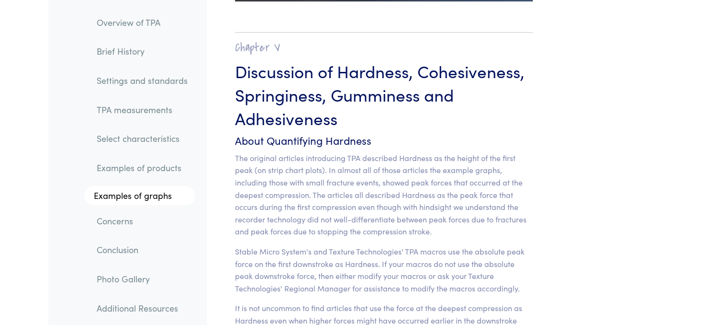  What do you see at coordinates (142, 52) in the screenshot?
I see `a: Brief History` at bounding box center [142, 52].